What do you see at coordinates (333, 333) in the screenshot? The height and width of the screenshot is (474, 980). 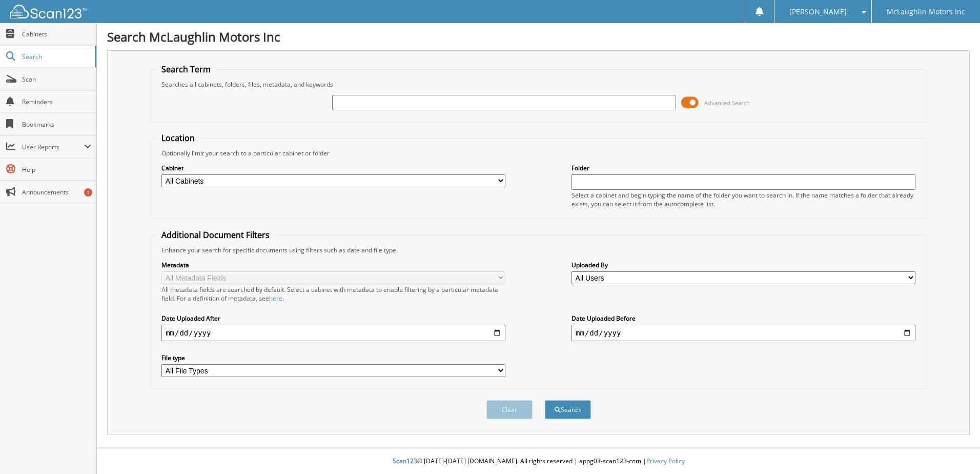 I see `input: start` at bounding box center [333, 333].